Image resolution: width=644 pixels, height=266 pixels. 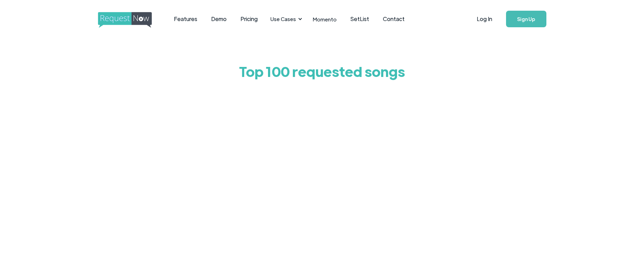 What do you see at coordinates (394, 19) in the screenshot?
I see `a: Contact` at bounding box center [394, 19].